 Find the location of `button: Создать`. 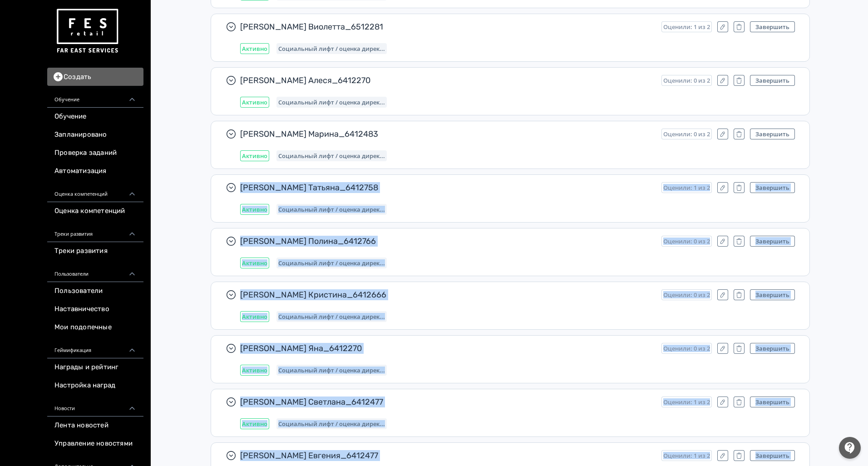

button: Создать is located at coordinates (95, 77).